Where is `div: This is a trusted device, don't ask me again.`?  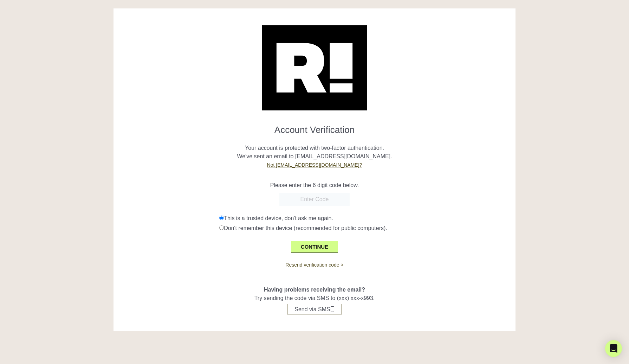 div: This is a trusted device, don't ask me again. is located at coordinates (365, 218).